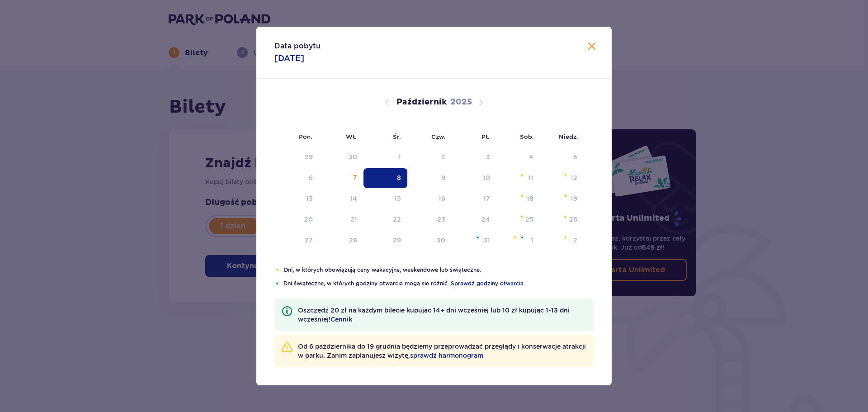  I want to click on td: sobota, 25 października 2025, so click(518, 220).